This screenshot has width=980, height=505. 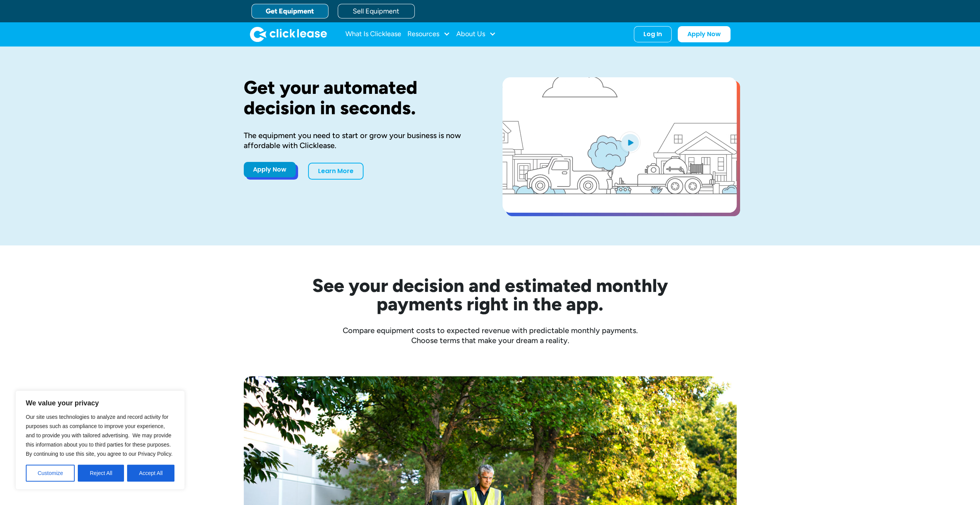 I want to click on img: Clicklease logo, so click(x=288, y=34).